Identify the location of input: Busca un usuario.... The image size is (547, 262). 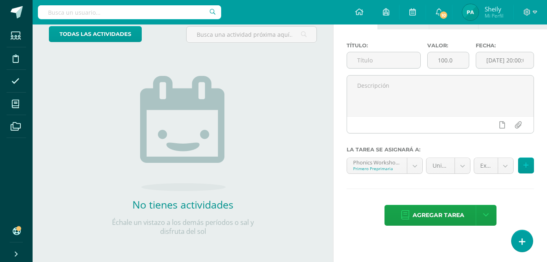
(130, 12).